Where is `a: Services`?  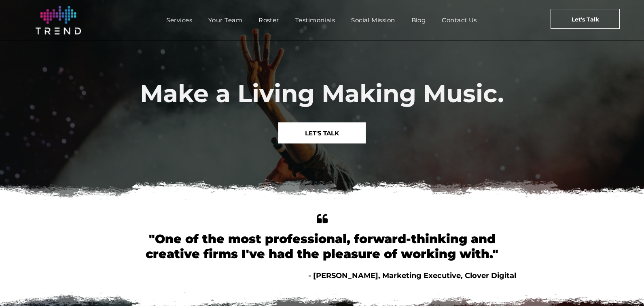
a: Services is located at coordinates (179, 20).